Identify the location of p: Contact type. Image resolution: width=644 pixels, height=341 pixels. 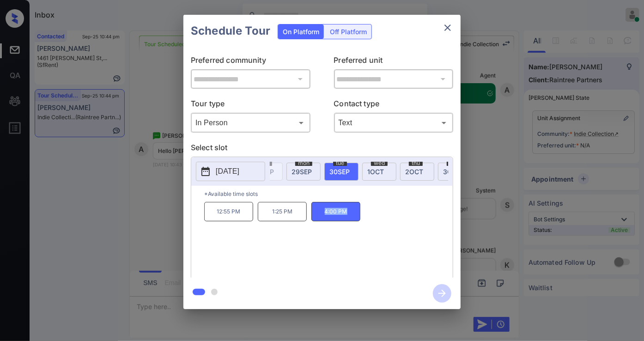
(393, 105).